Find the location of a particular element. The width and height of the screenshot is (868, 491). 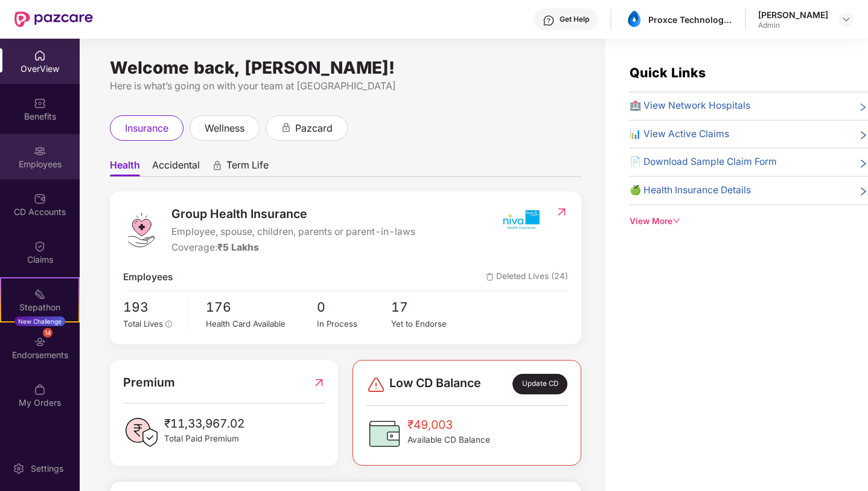

div: Coverage: is located at coordinates (293, 248).